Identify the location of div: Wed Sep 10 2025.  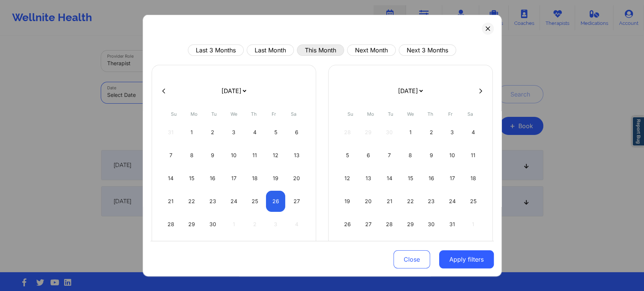
(234, 155).